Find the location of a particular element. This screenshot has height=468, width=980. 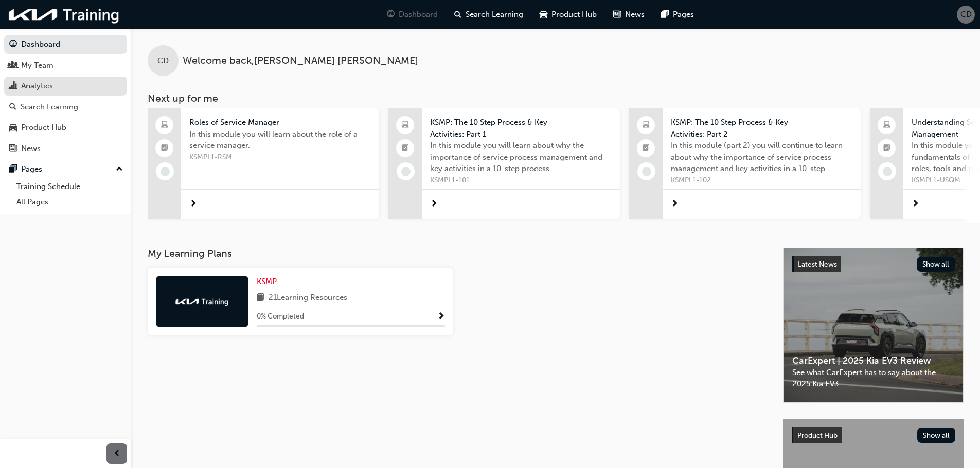

a: My Team is located at coordinates (66, 66).